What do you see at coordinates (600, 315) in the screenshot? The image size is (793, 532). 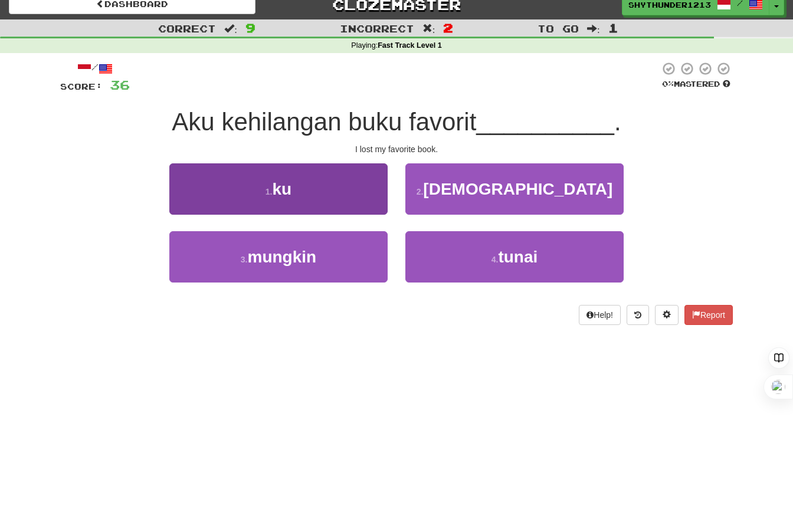 I see `button: Help!` at bounding box center [600, 315].